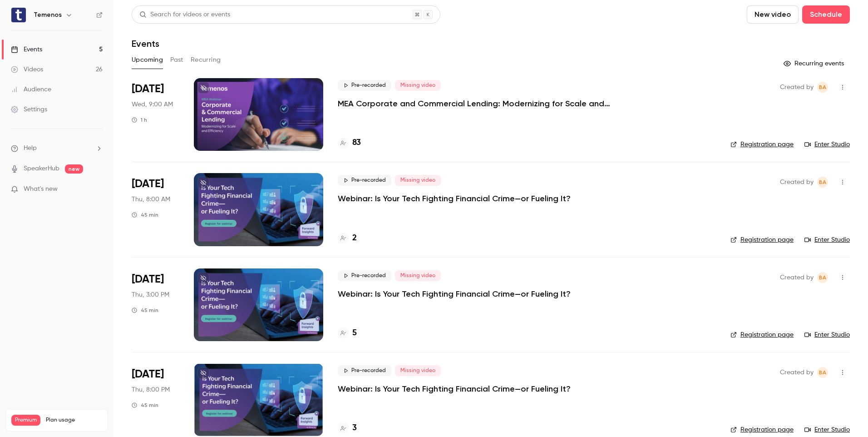 The image size is (868, 437). I want to click on a: 2, so click(347, 238).